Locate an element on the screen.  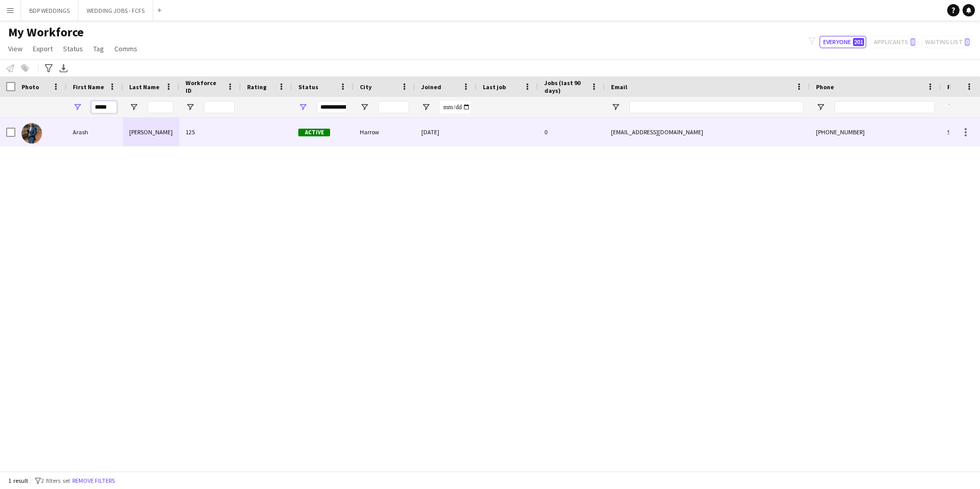
span: 201 is located at coordinates (859, 42).